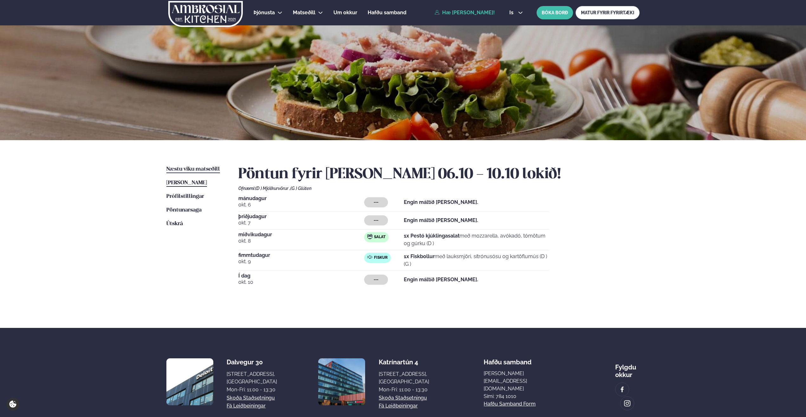 The image size is (806, 417). What do you see at coordinates (301, 188) in the screenshot?
I see `span: (G ) Glúten` at bounding box center [301, 188].